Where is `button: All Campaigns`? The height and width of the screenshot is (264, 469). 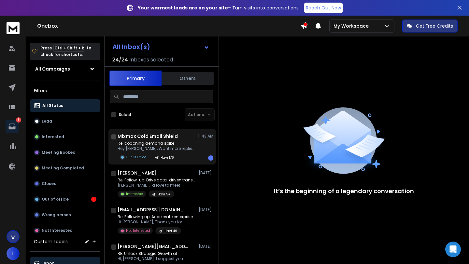
button: All Campaigns is located at coordinates (65, 69).